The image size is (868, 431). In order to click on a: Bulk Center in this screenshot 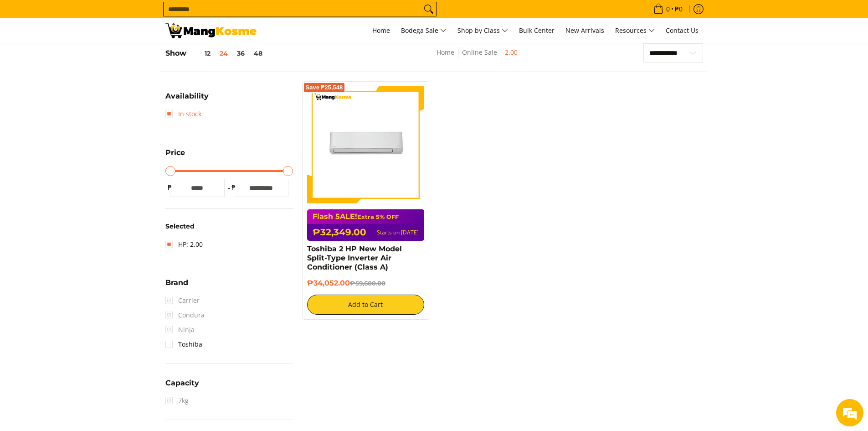, I will do `click(537, 31)`.